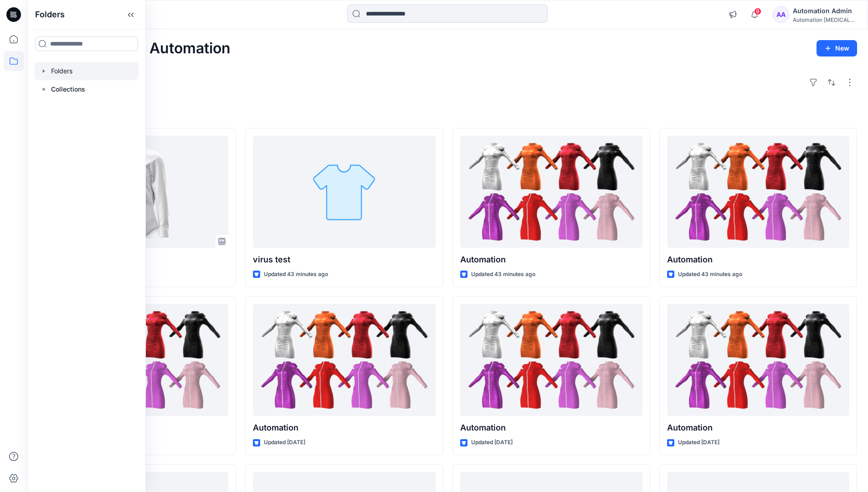 This screenshot has height=492, width=868. I want to click on a: virus test, so click(344, 191).